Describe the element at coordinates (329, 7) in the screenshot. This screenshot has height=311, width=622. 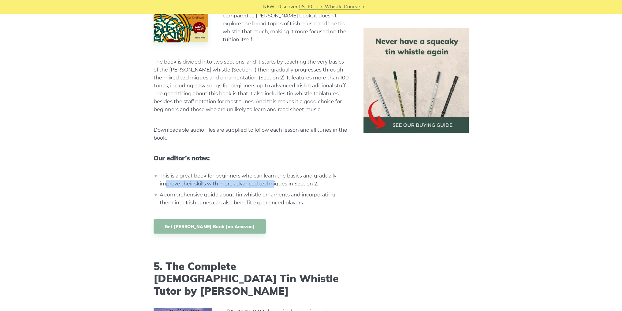
I see `a: PST10 - Tin Whistle Course` at that location.